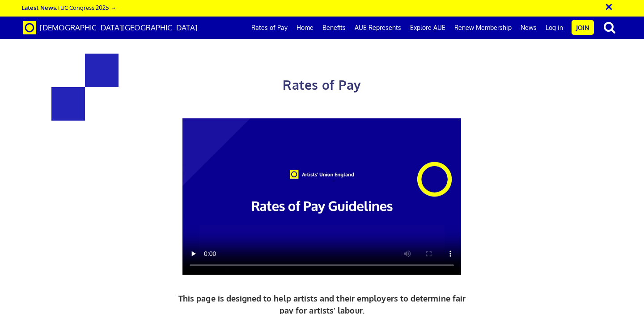 This screenshot has width=644, height=314. I want to click on strong: Latest News:, so click(39, 7).